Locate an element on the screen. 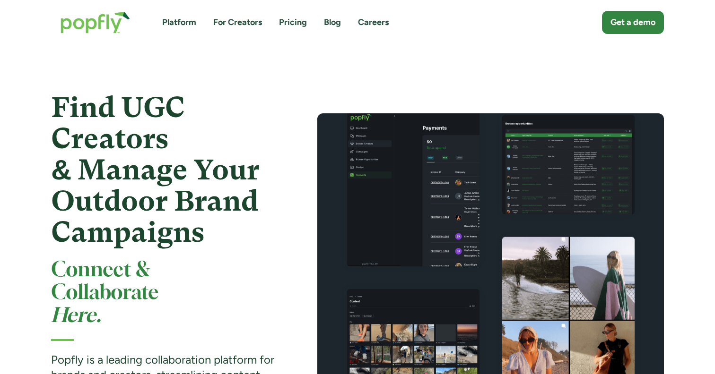  a: For Creators is located at coordinates (237, 22).